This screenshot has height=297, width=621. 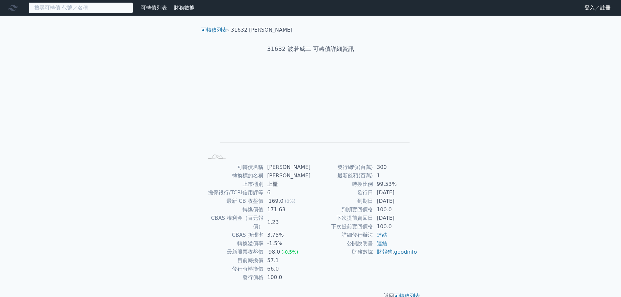 I want to click on td: 發行價格, so click(x=233, y=277).